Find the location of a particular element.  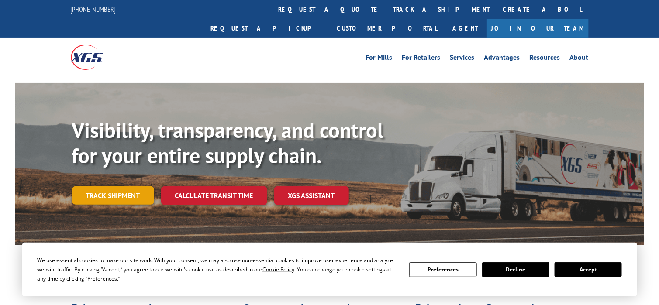

a: Services is located at coordinates (462, 59).